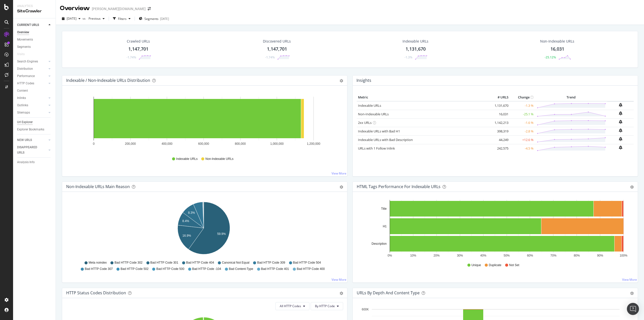 The width and height of the screenshot is (644, 320). What do you see at coordinates (370, 106) in the screenshot?
I see `a: Indexable URLs` at bounding box center [370, 106].